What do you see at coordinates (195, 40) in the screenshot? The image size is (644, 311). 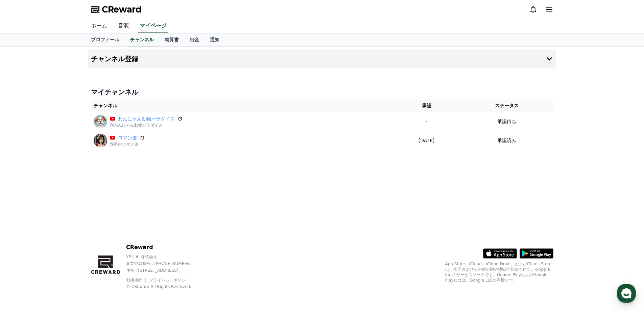 I see `a: 出金` at bounding box center [195, 40].